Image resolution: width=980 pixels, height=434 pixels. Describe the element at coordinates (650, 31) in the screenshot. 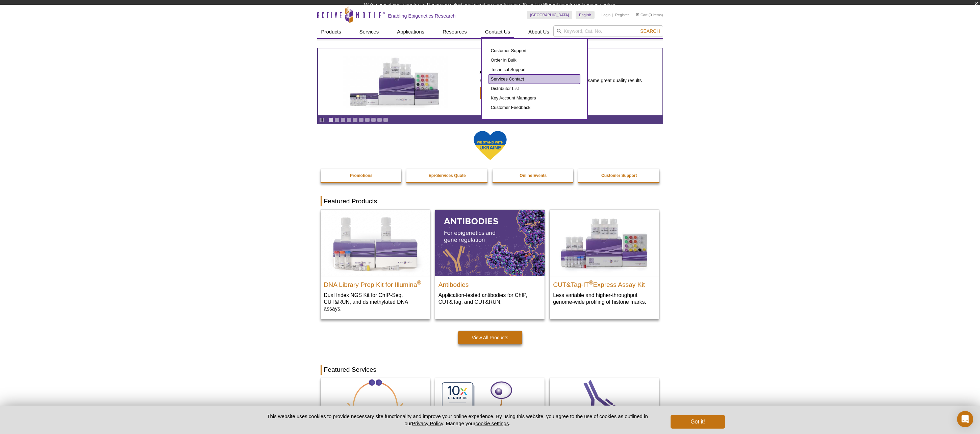

I see `span: Search` at that location.